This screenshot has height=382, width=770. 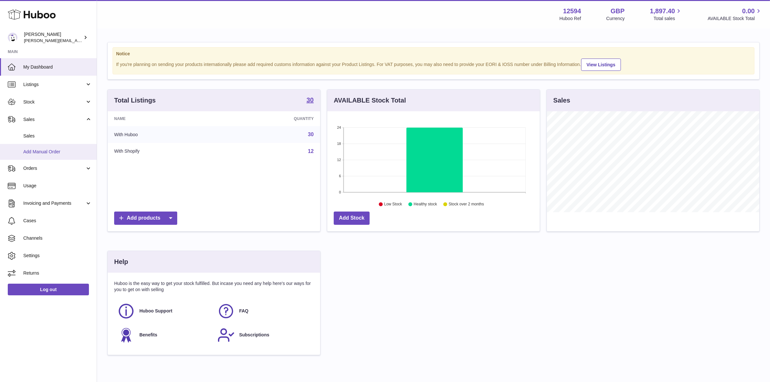 I want to click on a: Huboo Support, so click(x=164, y=311).